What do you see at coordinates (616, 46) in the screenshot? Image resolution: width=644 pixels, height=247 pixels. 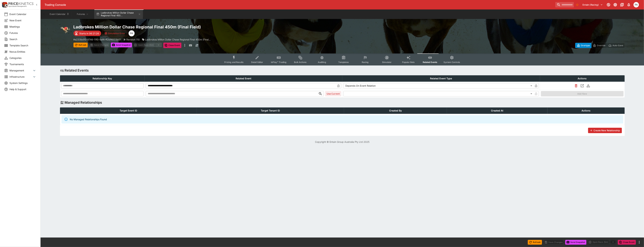 I see `button: Auto-Save` at bounding box center [616, 46].